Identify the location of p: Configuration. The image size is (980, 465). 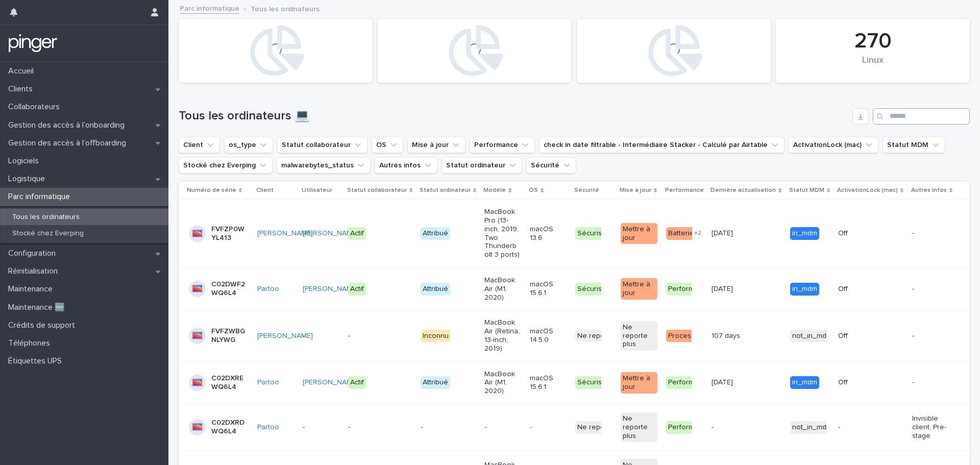
(34, 253).